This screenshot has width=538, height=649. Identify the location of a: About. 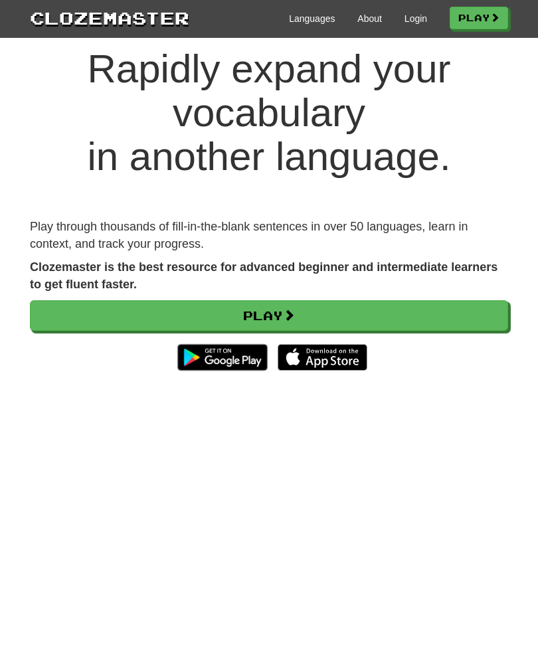
(369, 19).